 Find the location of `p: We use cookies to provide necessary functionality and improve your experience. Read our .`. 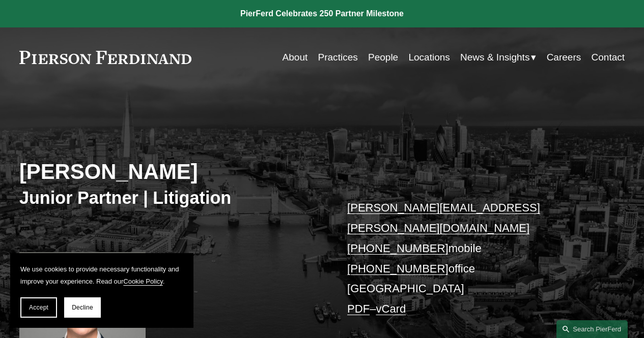

p: We use cookies to provide necessary functionality and improve your experience. Read our . is located at coordinates (102, 275).